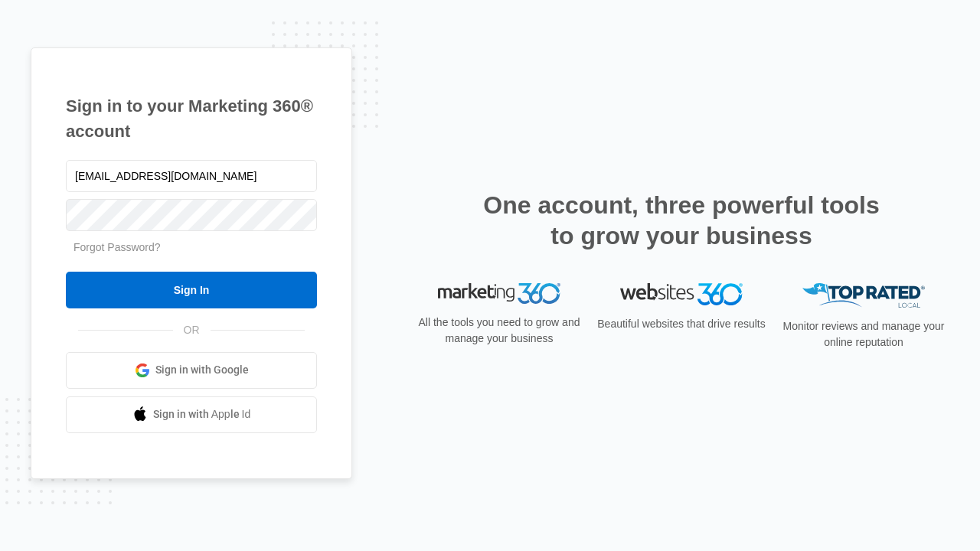  Describe the element at coordinates (191, 290) in the screenshot. I see `input: Sign In` at that location.